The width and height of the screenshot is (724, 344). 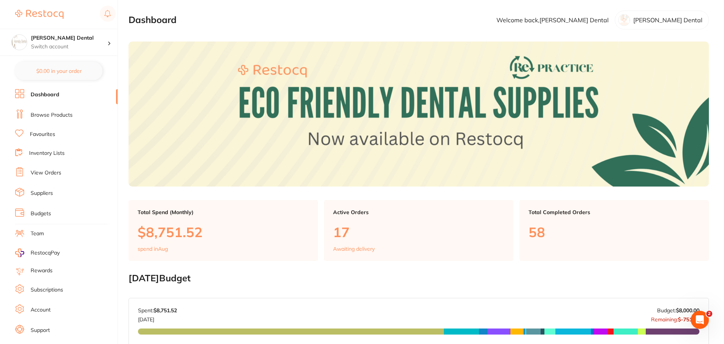 What do you see at coordinates (223, 232) in the screenshot?
I see `p: $8,751.52` at bounding box center [223, 232].